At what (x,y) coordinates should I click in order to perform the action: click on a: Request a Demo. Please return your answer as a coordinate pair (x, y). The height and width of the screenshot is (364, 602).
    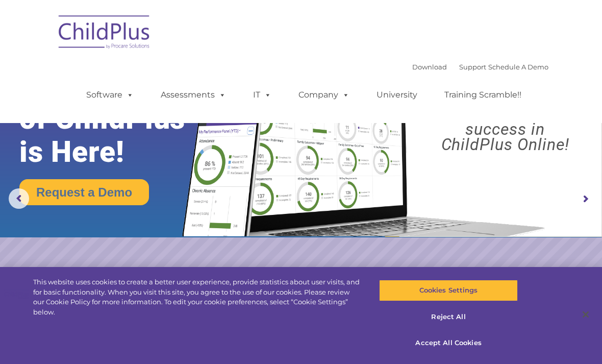
    Looking at the image, I should click on (84, 192).